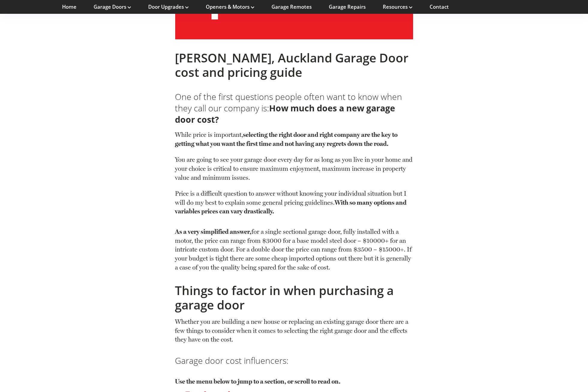 Image resolution: width=588 pixels, height=392 pixels. What do you see at coordinates (294, 108) in the screenshot?
I see `h3: One of the first questions people often want to know when they call our company is:` at bounding box center [294, 108].